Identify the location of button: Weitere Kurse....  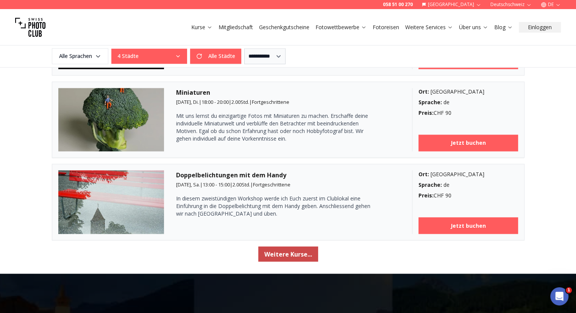
(288, 254).